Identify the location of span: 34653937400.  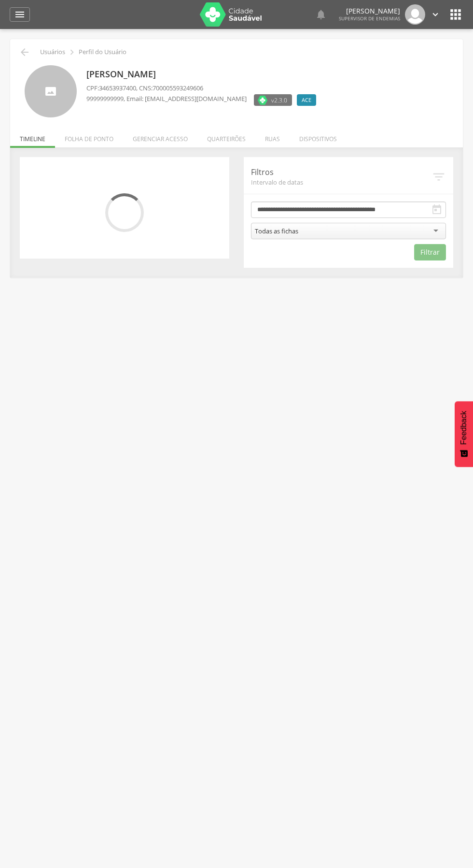
(117, 88).